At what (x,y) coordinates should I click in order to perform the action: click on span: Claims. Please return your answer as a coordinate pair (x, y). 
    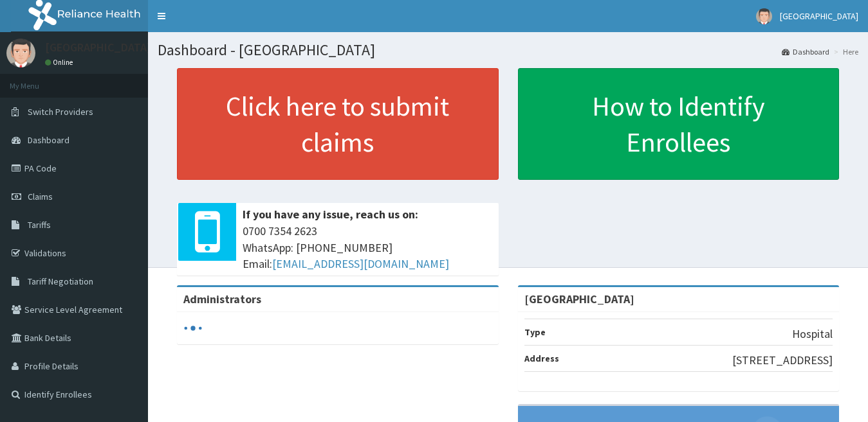
    Looking at the image, I should click on (40, 197).